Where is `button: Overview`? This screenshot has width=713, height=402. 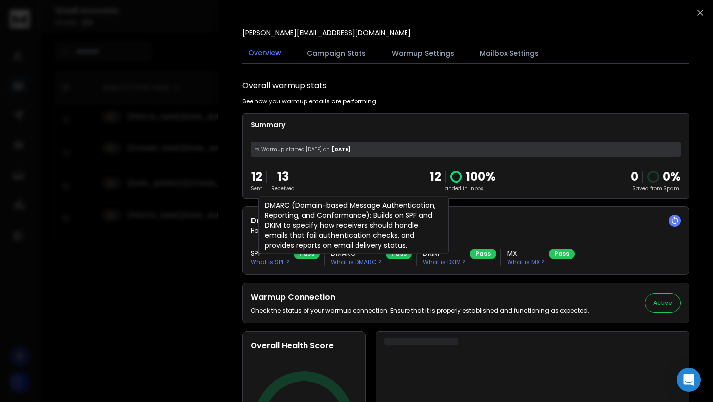
button: Overview is located at coordinates (264, 53).